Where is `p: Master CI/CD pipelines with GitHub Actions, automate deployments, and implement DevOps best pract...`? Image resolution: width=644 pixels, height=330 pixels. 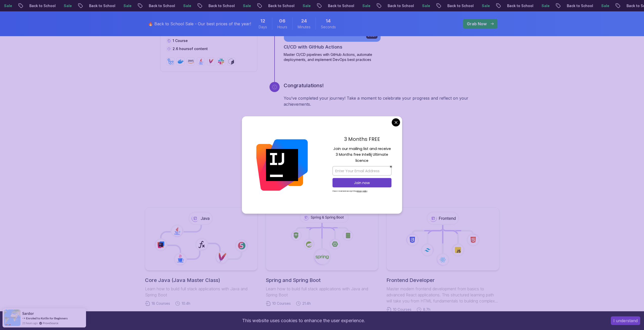
p: Master CI/CD pipelines with GitHub Actions, automate deployments, and implement DevOps best pract... is located at coordinates (332, 57).